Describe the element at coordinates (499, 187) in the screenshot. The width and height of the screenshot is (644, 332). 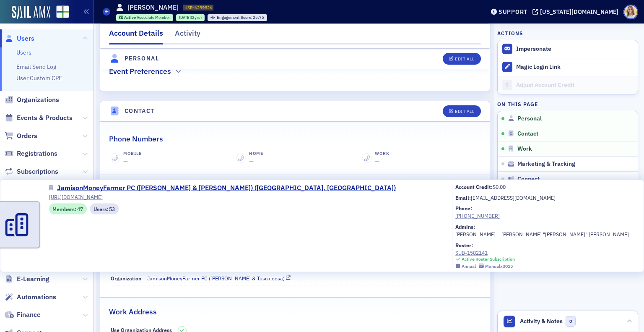
I see `span: $0.00` at that location.